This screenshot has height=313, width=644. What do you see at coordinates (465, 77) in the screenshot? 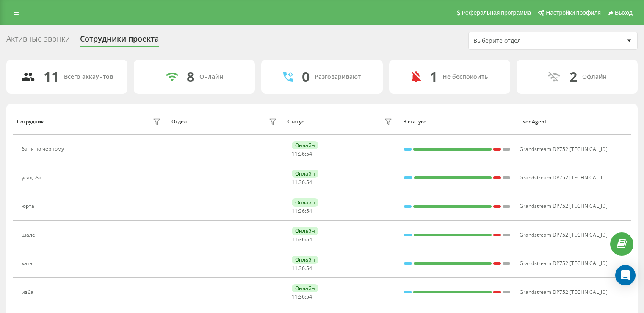
I see `div: Не беспокоить` at bounding box center [465, 77].